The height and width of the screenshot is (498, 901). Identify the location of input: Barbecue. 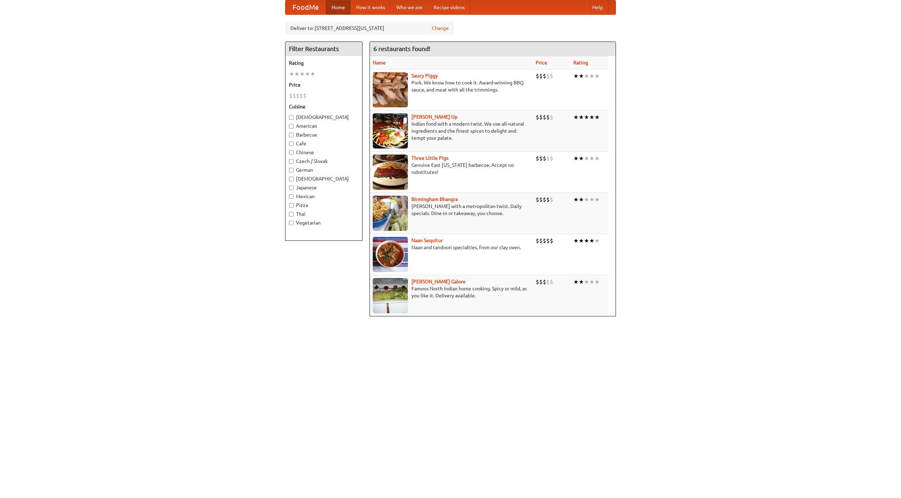
(291, 135).